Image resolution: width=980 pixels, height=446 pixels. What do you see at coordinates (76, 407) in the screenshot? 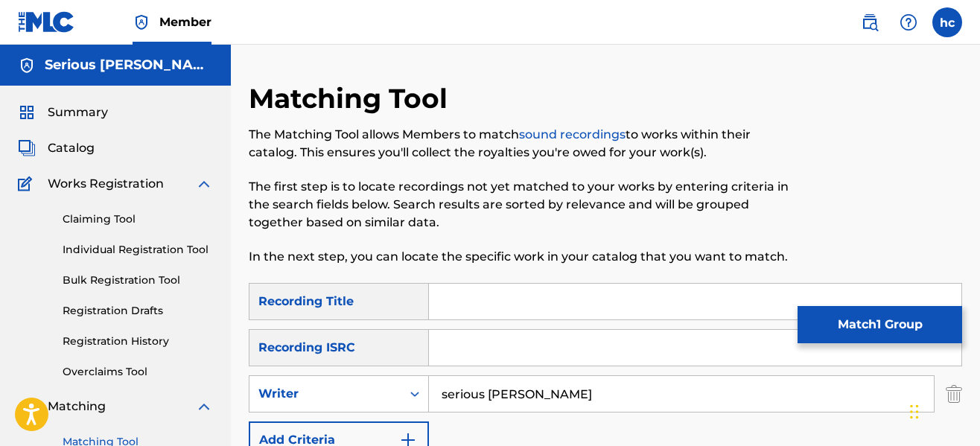
I see `span: Matching` at bounding box center [76, 407].